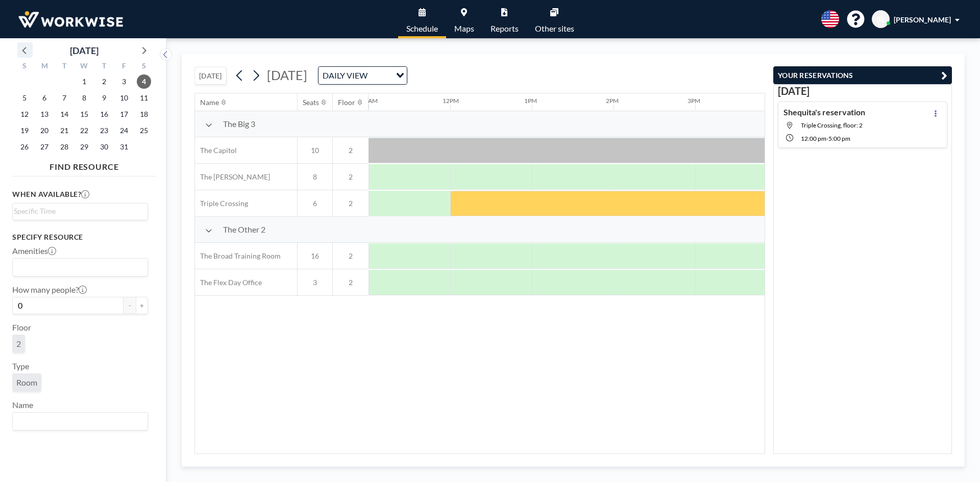 This screenshot has width=980, height=482. Describe the element at coordinates (612, 101) in the screenshot. I see `div: 2PM` at that location.